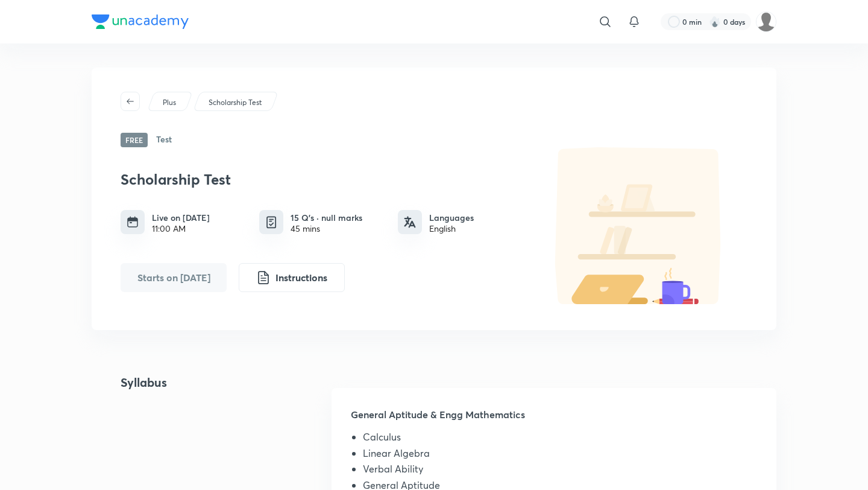 This screenshot has height=490, width=868. I want to click on button: Starts on Oct 12, so click(174, 278).